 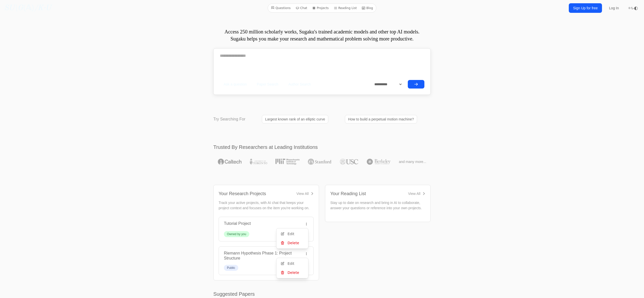 What do you see at coordinates (27, 8) in the screenshot?
I see `a: SU\G(𝔸)/K·U` at bounding box center [27, 8].